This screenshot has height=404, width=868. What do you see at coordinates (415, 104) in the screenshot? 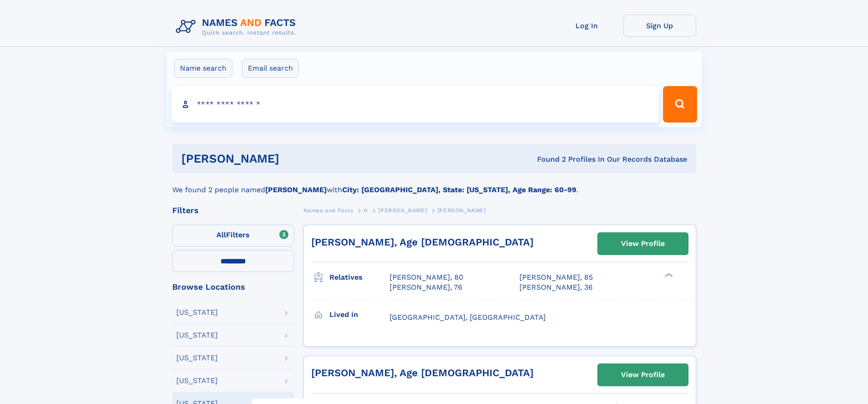
I see `input: search input` at bounding box center [415, 104].